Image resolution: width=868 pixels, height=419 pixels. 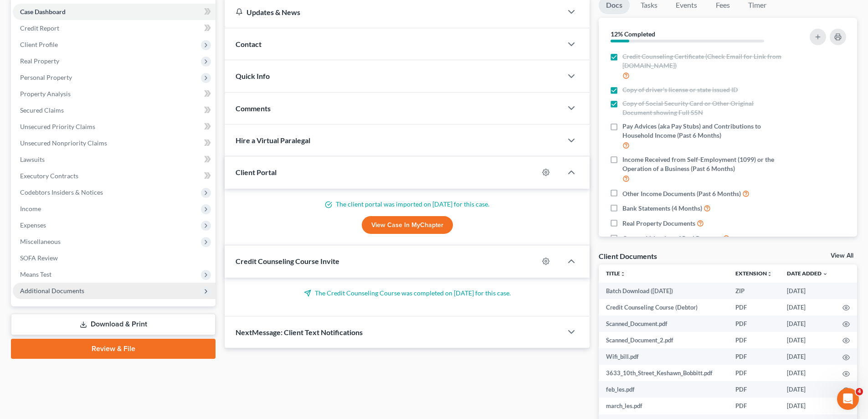 What do you see at coordinates (114, 110) in the screenshot?
I see `a: Secured Claims` at bounding box center [114, 110].